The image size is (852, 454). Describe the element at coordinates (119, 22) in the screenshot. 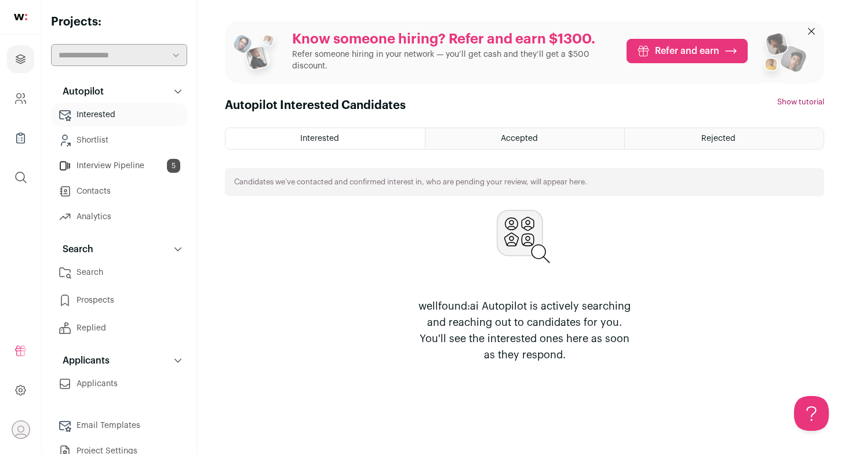

I see `h2: Projects:` at that location.